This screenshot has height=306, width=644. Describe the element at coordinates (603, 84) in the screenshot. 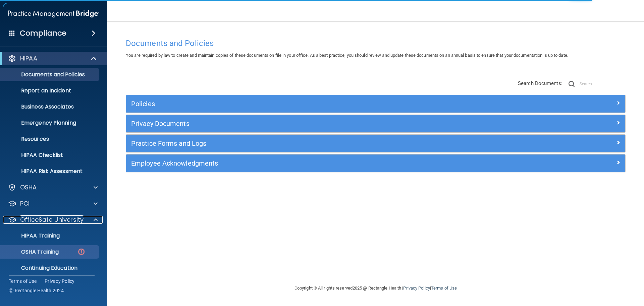

I see `input: Search` at that location.